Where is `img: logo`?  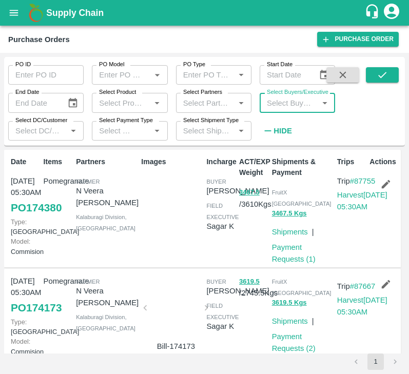 img: logo is located at coordinates (36, 13).